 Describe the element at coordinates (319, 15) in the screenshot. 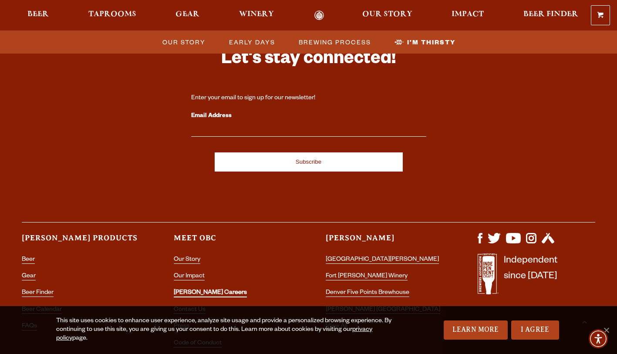

I see `a: Odell Home` at that location.